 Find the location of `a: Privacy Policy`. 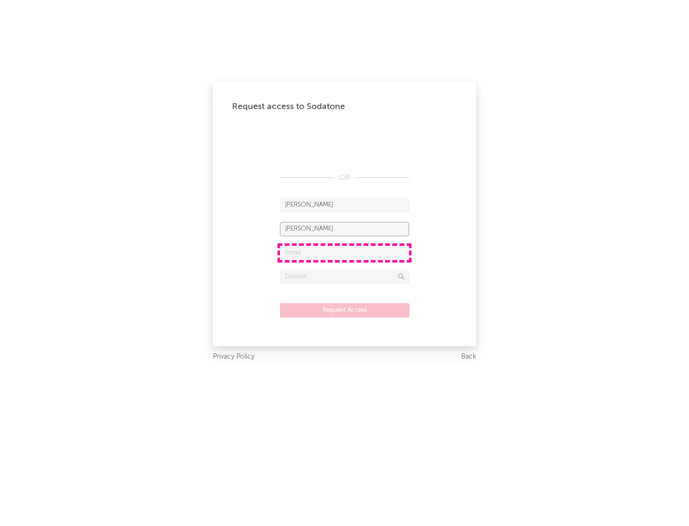

a: Privacy Policy is located at coordinates (233, 357).